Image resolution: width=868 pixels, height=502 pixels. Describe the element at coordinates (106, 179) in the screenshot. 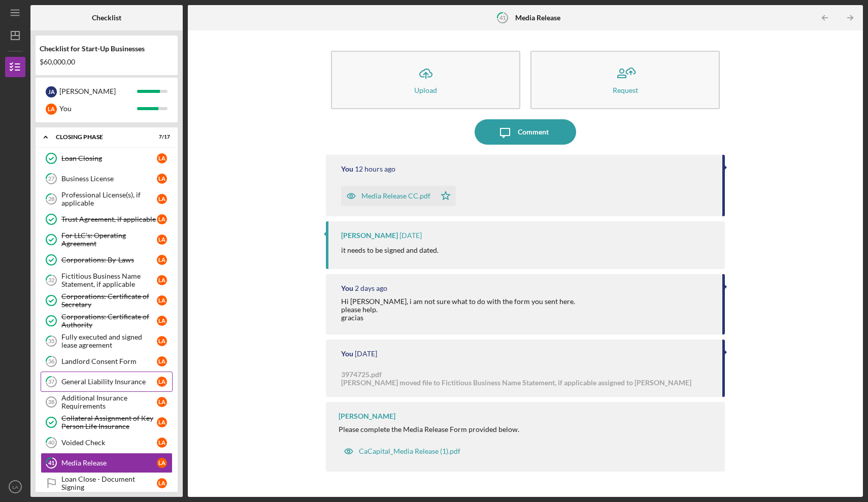

I see `a: 27Business LicenseLA` at that location.